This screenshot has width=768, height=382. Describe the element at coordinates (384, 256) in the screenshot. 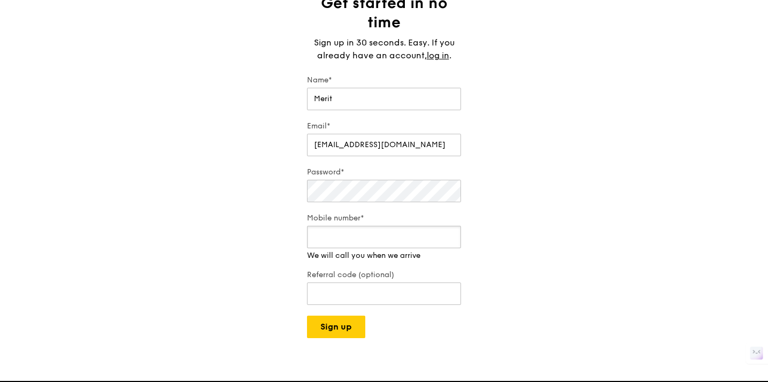

I see `div: We will call you when we arrive` at that location.